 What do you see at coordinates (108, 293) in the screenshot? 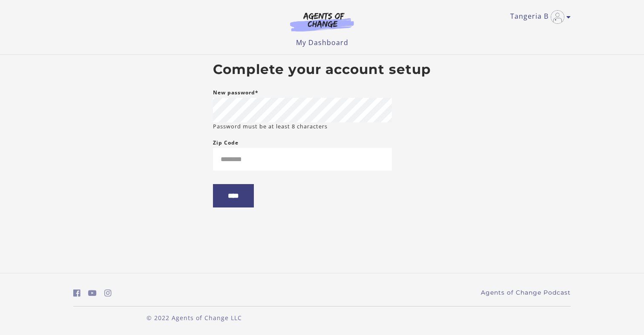
I see `i: https://www.instagram.com/agentsofchangeprep/ (Open in a new window)` at bounding box center [108, 293].